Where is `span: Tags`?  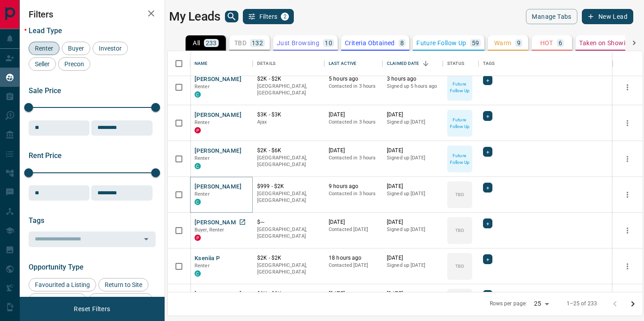
span: Tags is located at coordinates (36, 220).